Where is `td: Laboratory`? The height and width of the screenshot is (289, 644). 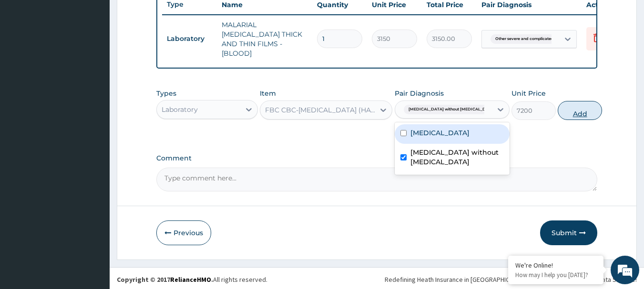
td: Laboratory is located at coordinates (189, 39).